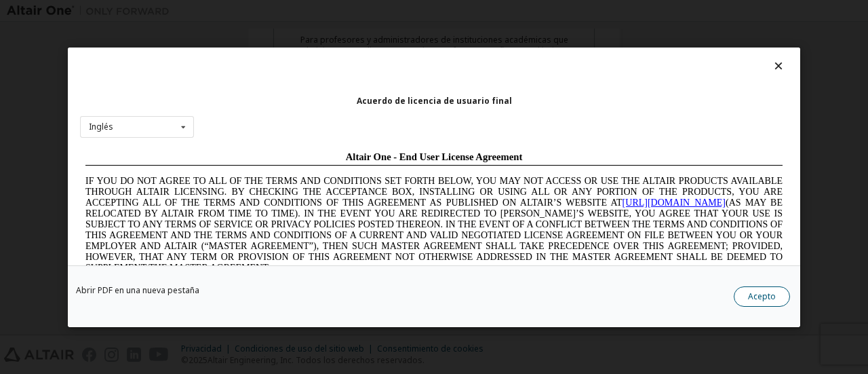  What do you see at coordinates (434, 100) in the screenshot?
I see `font: Acuerdo de licencia de usuario final` at bounding box center [434, 100].